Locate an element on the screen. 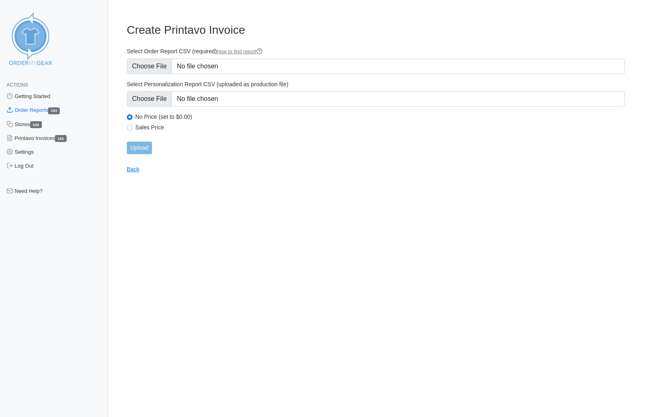 Image resolution: width=648 pixels, height=417 pixels. h3: Create Printavo Invoice is located at coordinates (376, 30).